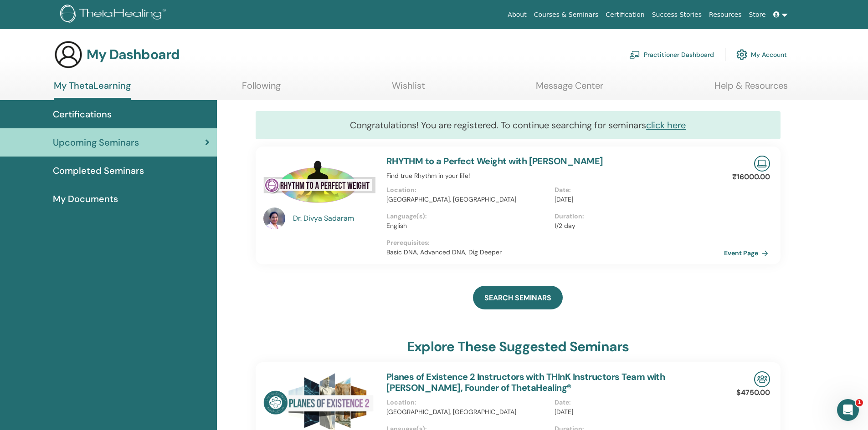 The image size is (868, 430). Describe the element at coordinates (82, 114) in the screenshot. I see `span: Certifications` at that location.